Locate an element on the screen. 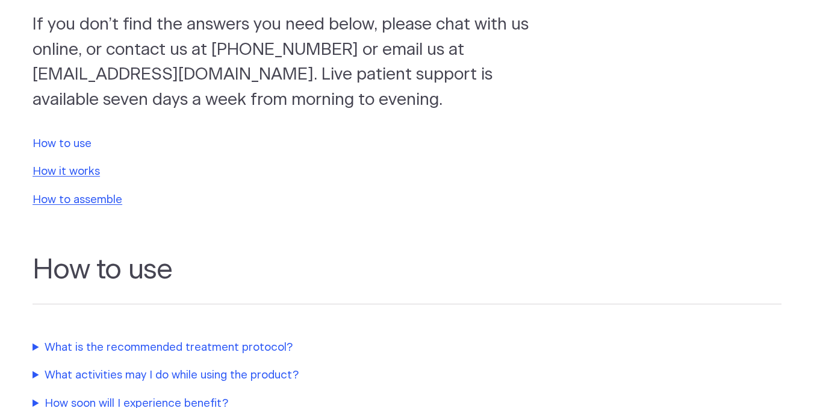 The image size is (814, 408). a: How it works is located at coordinates (66, 171).